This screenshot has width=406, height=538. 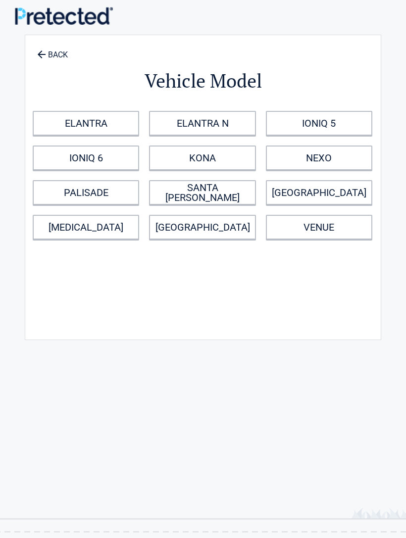 What do you see at coordinates (202, 158) in the screenshot?
I see `a: KONA` at bounding box center [202, 158].